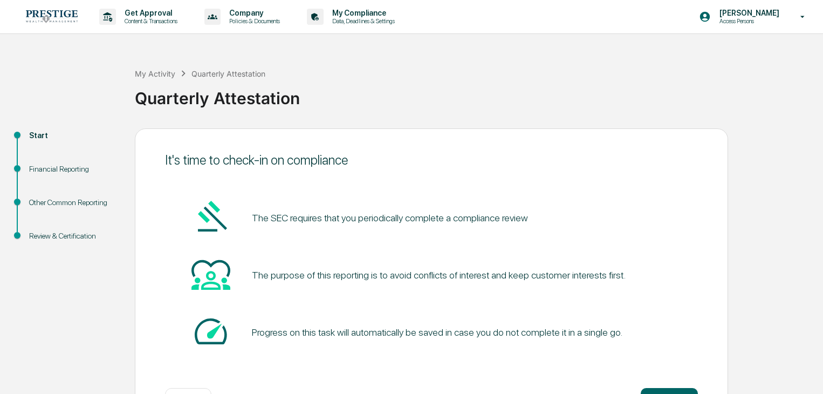 The width and height of the screenshot is (823, 394). What do you see at coordinates (211, 274) in the screenshot?
I see `img: Heart` at bounding box center [211, 274].